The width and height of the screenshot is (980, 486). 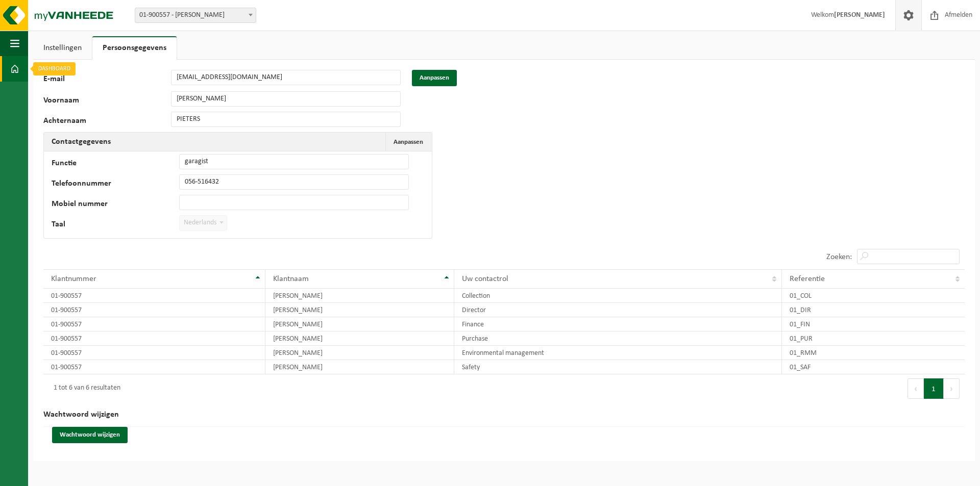 I want to click on td: 01_SAF, so click(x=873, y=367).